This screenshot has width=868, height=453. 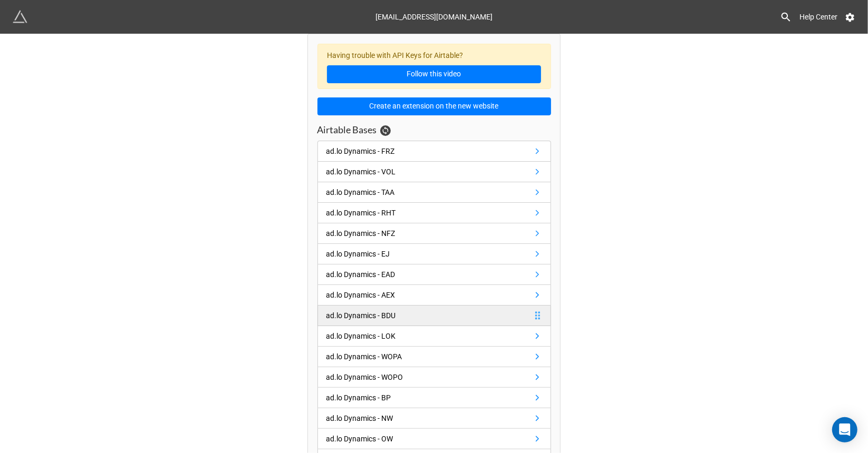 What do you see at coordinates (434, 275) in the screenshot?
I see `a: ad.lo Dynamics - EAD` at bounding box center [434, 275].